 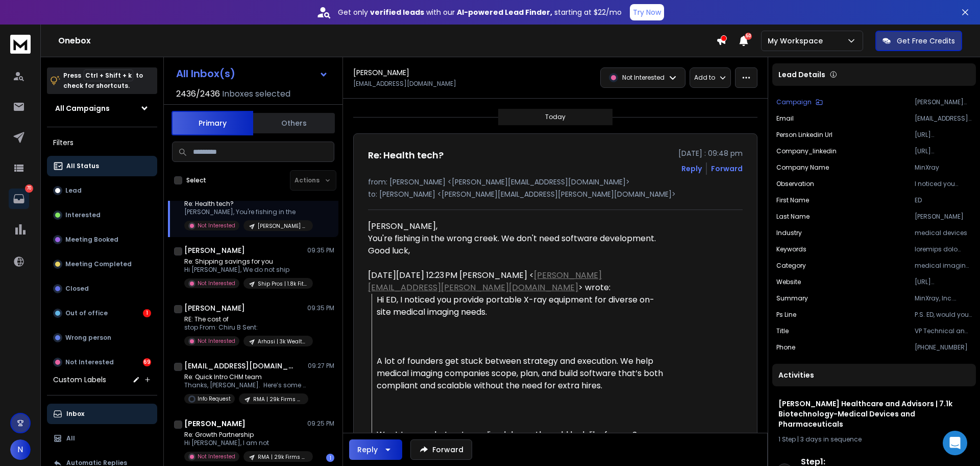 I want to click on p: Arhasi | 3k Wealth Management Campaign, so click(x=282, y=341).